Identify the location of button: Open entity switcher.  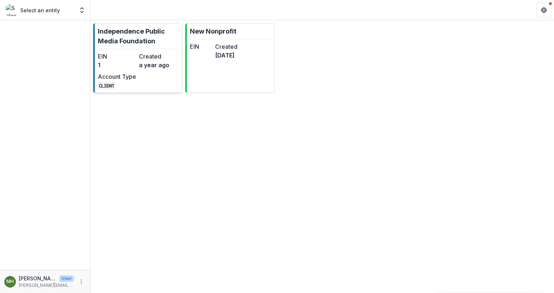
(82, 10).